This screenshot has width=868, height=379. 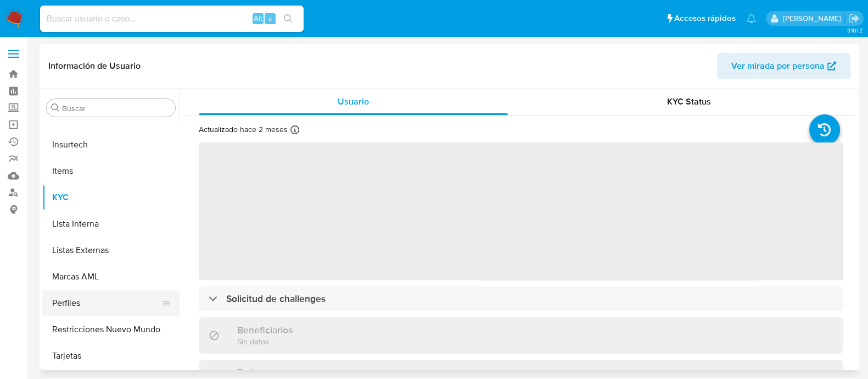 What do you see at coordinates (778, 66) in the screenshot?
I see `span: Ver mirada por persona` at bounding box center [778, 66].